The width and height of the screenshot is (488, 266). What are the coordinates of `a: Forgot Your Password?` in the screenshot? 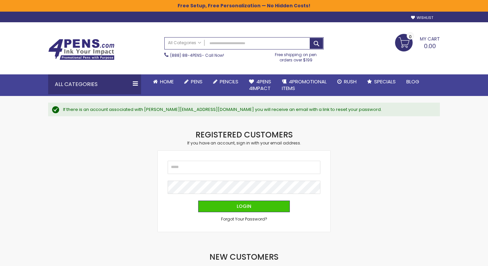 It's located at (244, 219).